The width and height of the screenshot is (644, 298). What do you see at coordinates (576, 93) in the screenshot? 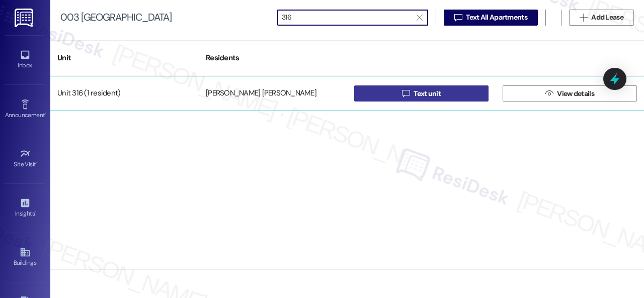
I see `span: View details` at bounding box center [576, 93].